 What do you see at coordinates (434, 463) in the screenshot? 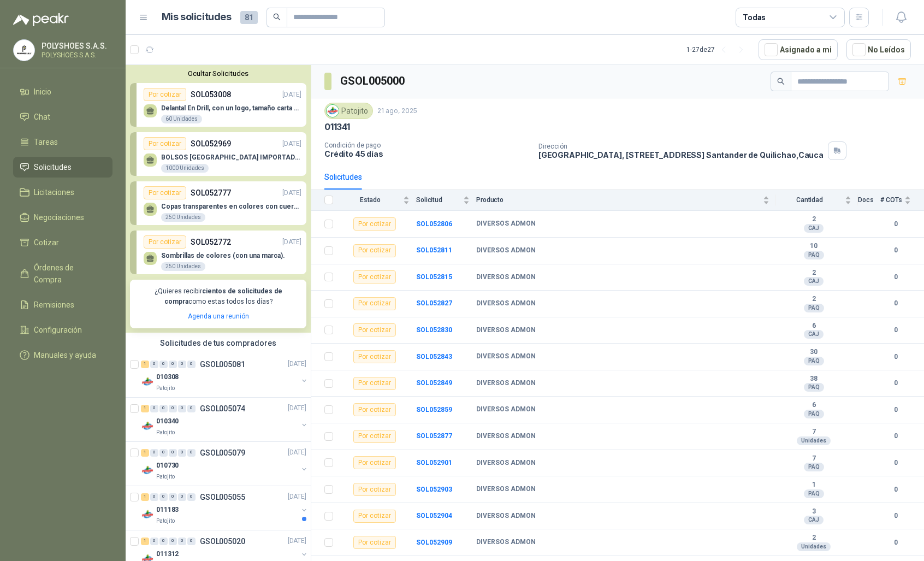
I see `a: SOL052901` at bounding box center [434, 463].